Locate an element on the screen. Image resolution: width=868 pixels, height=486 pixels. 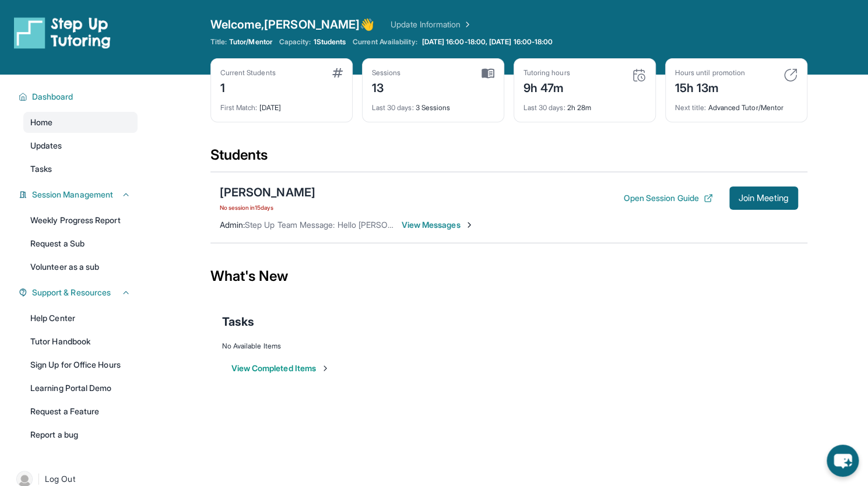
span: Home is located at coordinates (41, 123).